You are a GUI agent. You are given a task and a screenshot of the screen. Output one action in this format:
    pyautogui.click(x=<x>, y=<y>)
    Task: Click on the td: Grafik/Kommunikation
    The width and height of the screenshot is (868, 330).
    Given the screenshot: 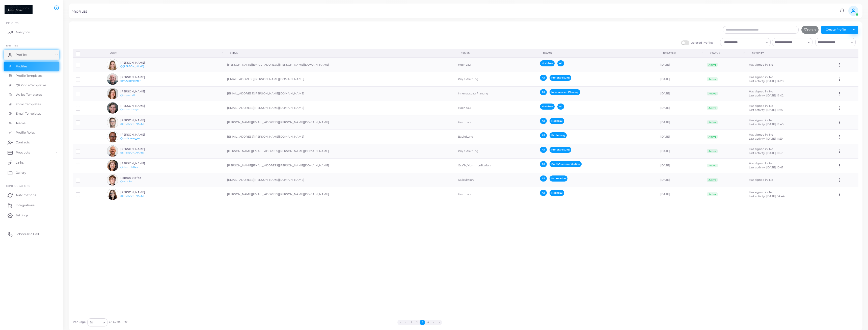 What is the action you would take?
    pyautogui.click(x=496, y=166)
    